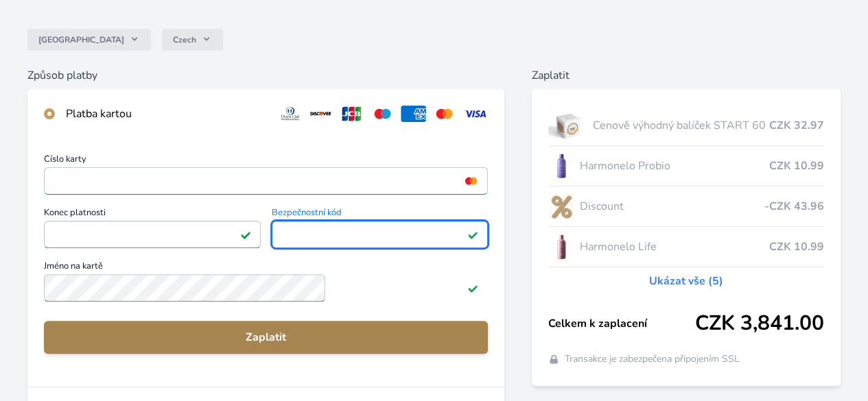  What do you see at coordinates (382, 114) in the screenshot?
I see `img: maestro.svg` at bounding box center [382, 114].